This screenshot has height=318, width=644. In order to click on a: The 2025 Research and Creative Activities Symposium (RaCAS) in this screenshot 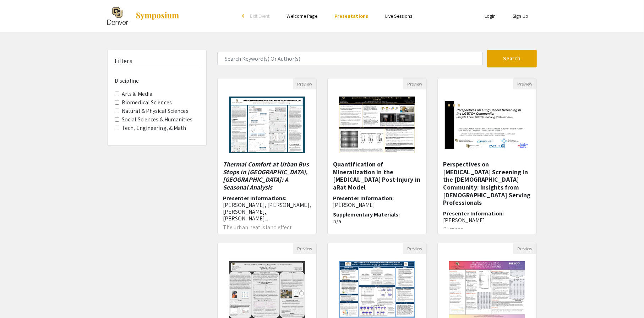, I will do `click(143, 16)`.